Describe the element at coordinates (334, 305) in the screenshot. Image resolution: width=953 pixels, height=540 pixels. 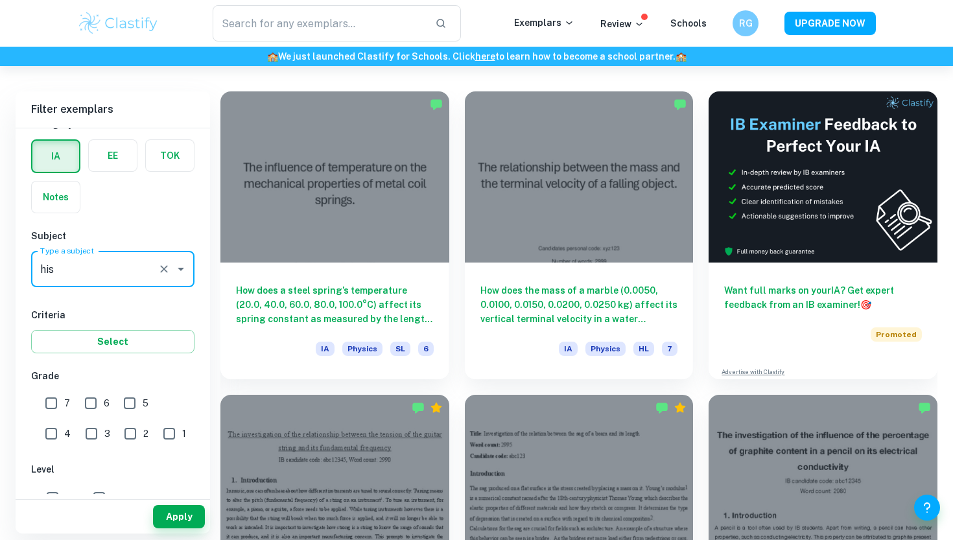
I see `h6: How does a steel spring’s temperature (20.0, 40.0, 60.0, 80.0, 100.0°C) affect its spring constan...` at that location.